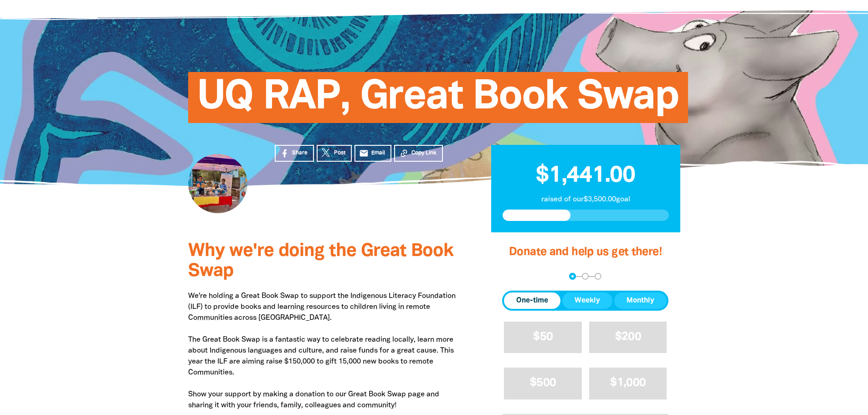 This screenshot has height=415, width=868. What do you see at coordinates (587, 301) in the screenshot?
I see `button: Weekly` at bounding box center [587, 301].